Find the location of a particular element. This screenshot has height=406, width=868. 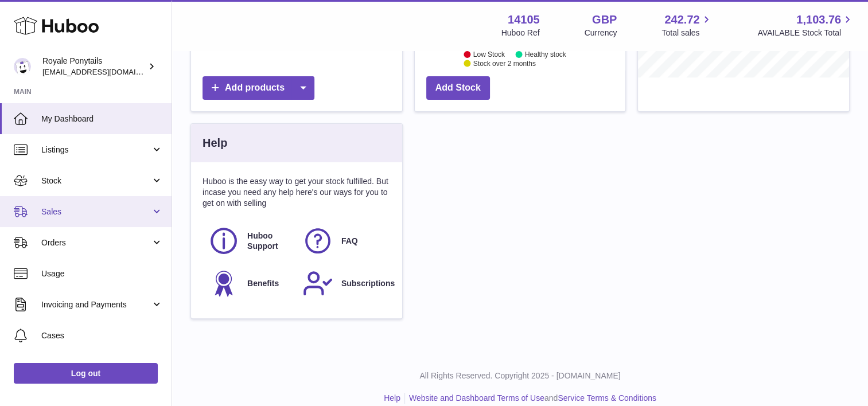

a: FAQ is located at coordinates (344, 241).